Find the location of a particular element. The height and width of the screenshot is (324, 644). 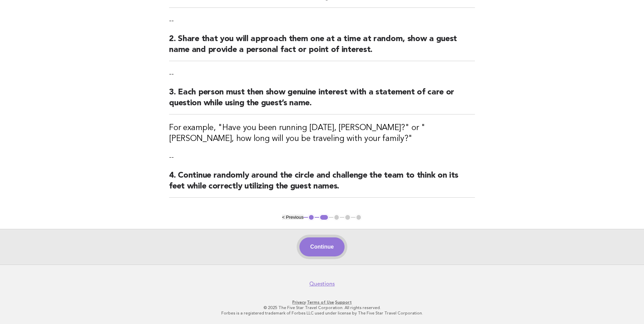

h2: 2. Share that you will approach them one at a time at random, show a guest name and provide a per... is located at coordinates (322, 47).